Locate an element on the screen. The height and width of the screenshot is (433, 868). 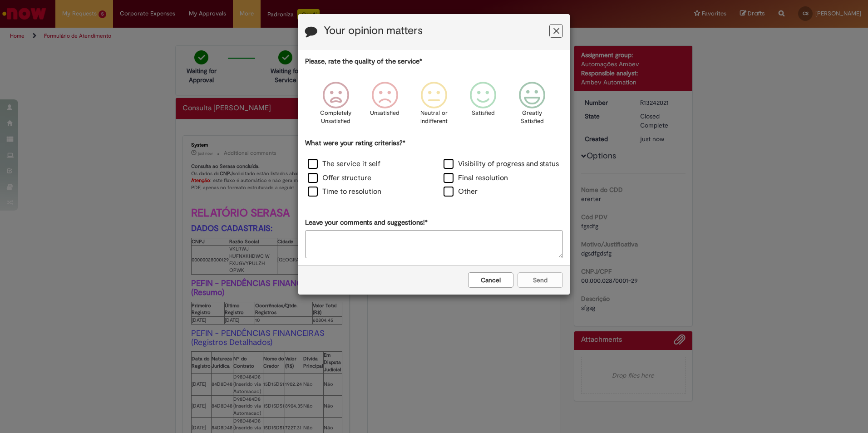
label: Offer structure is located at coordinates (339, 178).